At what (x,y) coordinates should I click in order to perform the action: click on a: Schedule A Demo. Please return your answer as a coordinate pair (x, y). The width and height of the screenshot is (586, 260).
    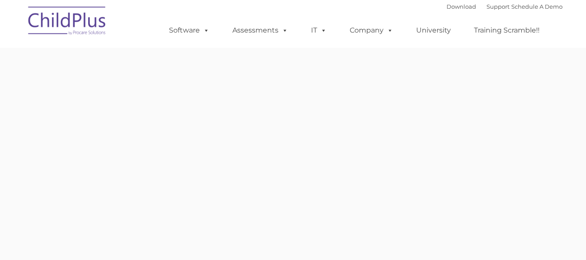
    Looking at the image, I should click on (537, 7).